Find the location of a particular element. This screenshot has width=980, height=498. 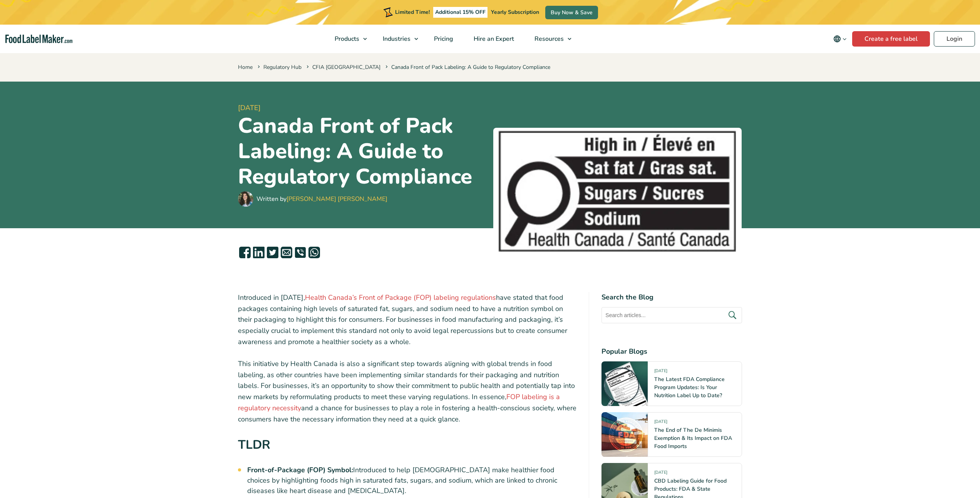

strong: TLDR is located at coordinates (254, 445).